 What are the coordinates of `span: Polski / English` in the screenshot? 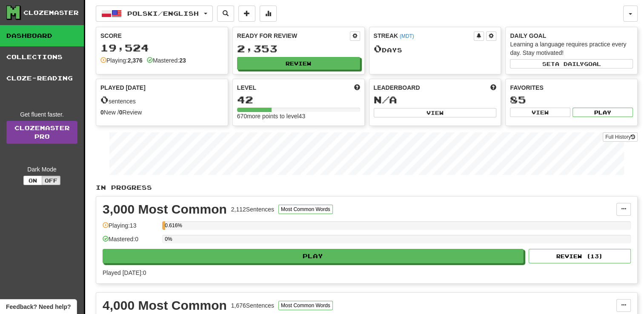 It's located at (163, 13).